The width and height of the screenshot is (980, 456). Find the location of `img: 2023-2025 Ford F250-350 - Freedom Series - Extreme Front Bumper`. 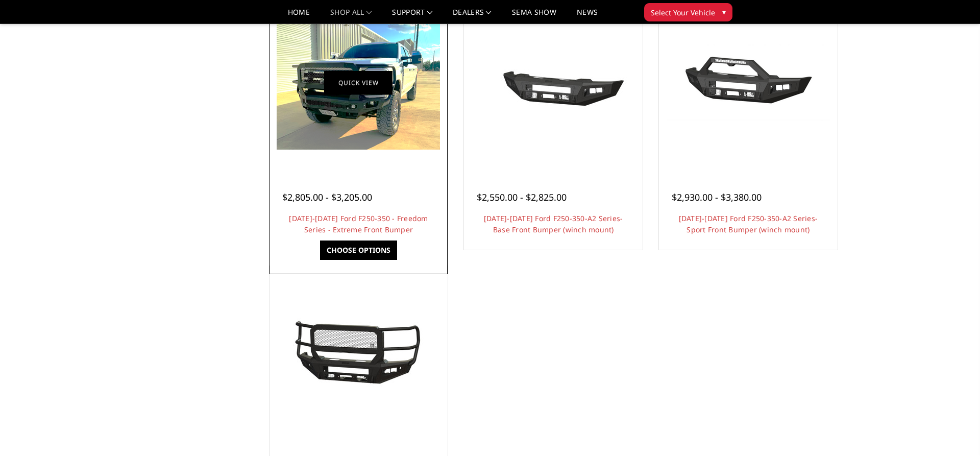

img: 2023-2025 Ford F250-350 - Freedom Series - Extreme Front Bumper is located at coordinates (358, 83).